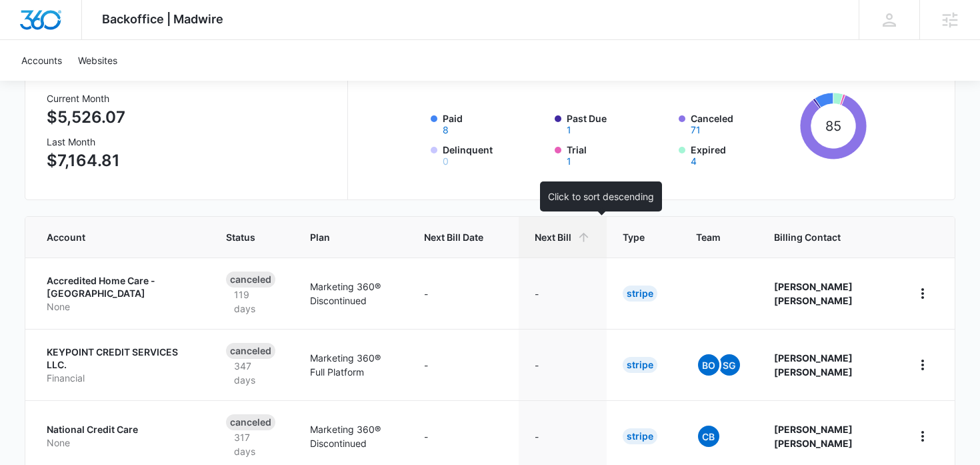 This screenshot has height=465, width=980. I want to click on a: National Credit CareNone, so click(120, 435).